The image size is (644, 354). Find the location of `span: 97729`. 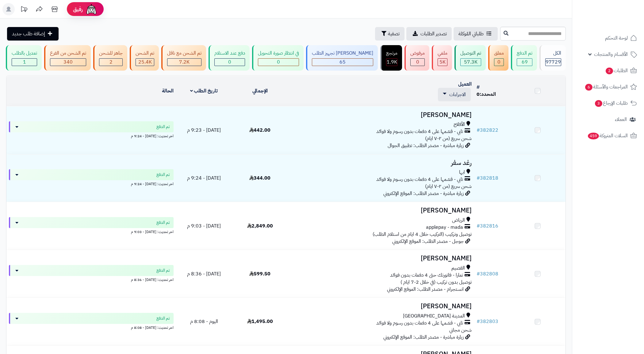

span: 97729 is located at coordinates (553, 62).